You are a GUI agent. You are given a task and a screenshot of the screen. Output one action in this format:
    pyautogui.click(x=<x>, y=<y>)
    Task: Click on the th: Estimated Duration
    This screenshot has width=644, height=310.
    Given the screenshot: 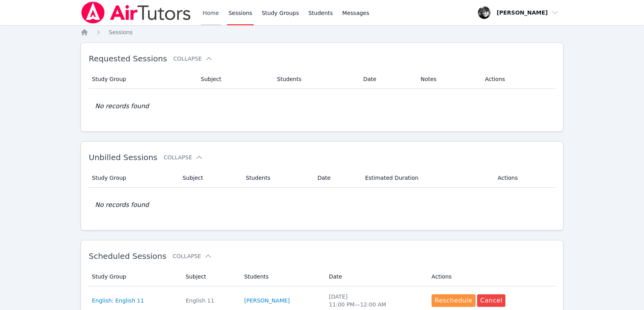 What is the action you would take?
    pyautogui.click(x=427, y=178)
    